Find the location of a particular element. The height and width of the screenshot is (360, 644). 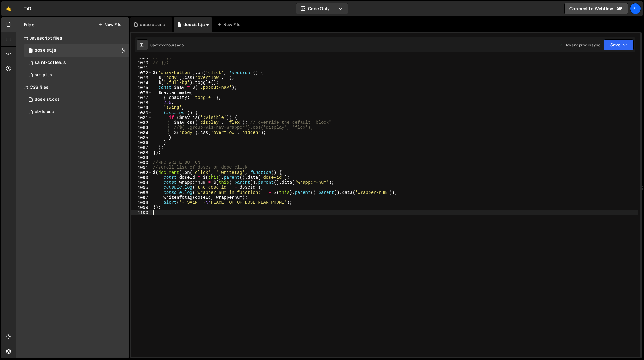

div: 1091 is located at coordinates (142, 167).